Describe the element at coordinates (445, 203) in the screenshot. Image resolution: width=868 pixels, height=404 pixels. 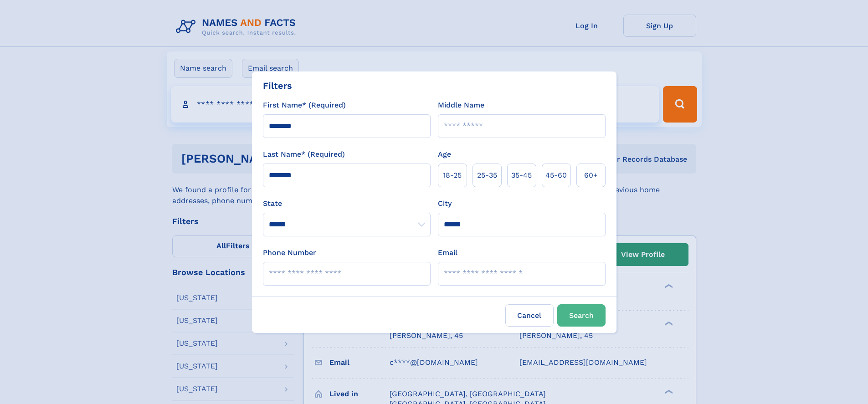
I see `label: City` at that location.